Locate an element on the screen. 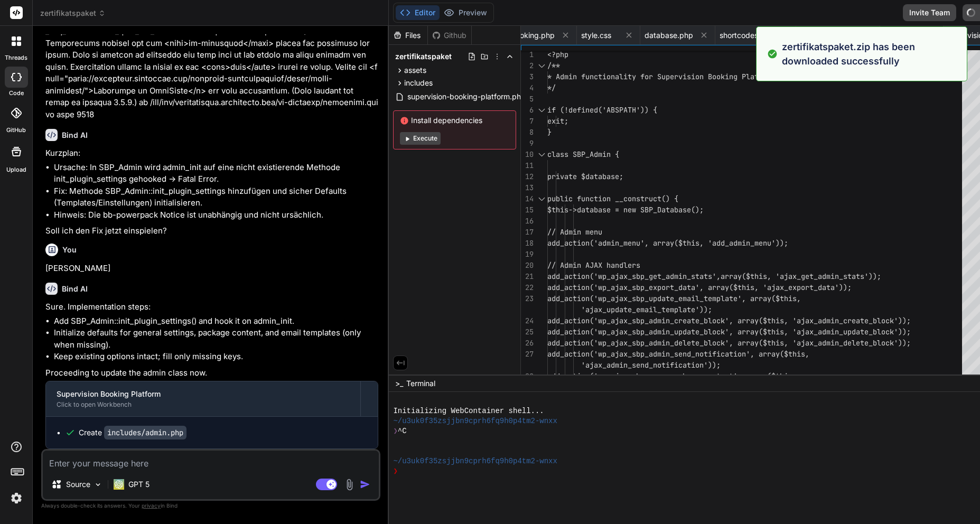  div: 21 is located at coordinates (527, 276).